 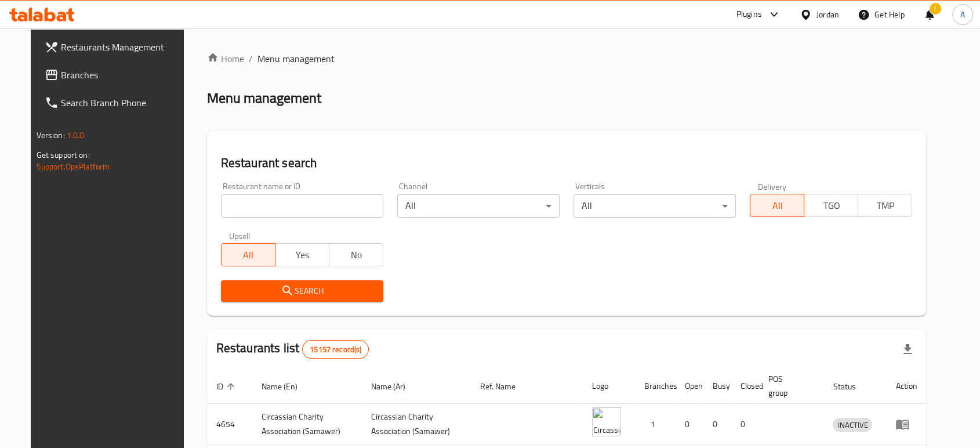 I want to click on a: Home, so click(x=226, y=59).